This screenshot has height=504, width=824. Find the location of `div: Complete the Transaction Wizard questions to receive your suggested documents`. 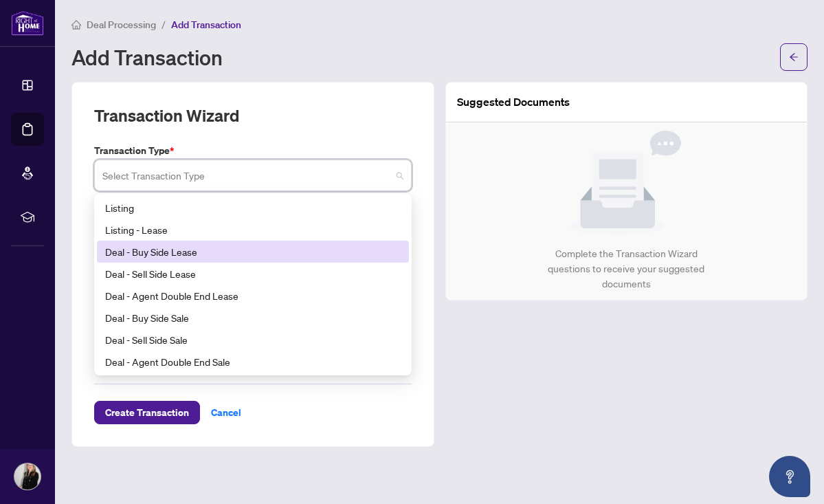

div: Complete the Transaction Wizard questions to receive your suggested documents is located at coordinates (626, 269).